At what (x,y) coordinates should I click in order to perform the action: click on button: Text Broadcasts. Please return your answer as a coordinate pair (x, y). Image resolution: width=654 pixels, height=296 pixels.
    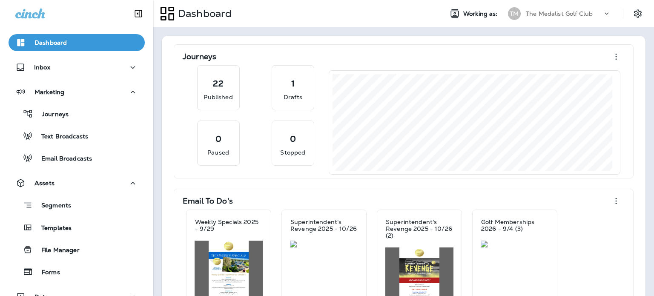
    Looking at the image, I should click on (77, 136).